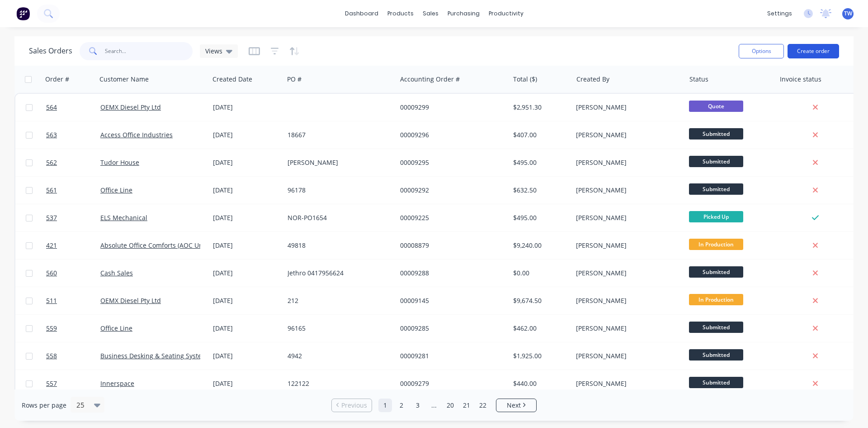 The width and height of the screenshot is (868, 428). What do you see at coordinates (430, 79) in the screenshot?
I see `div: Accounting Order #` at bounding box center [430, 79].